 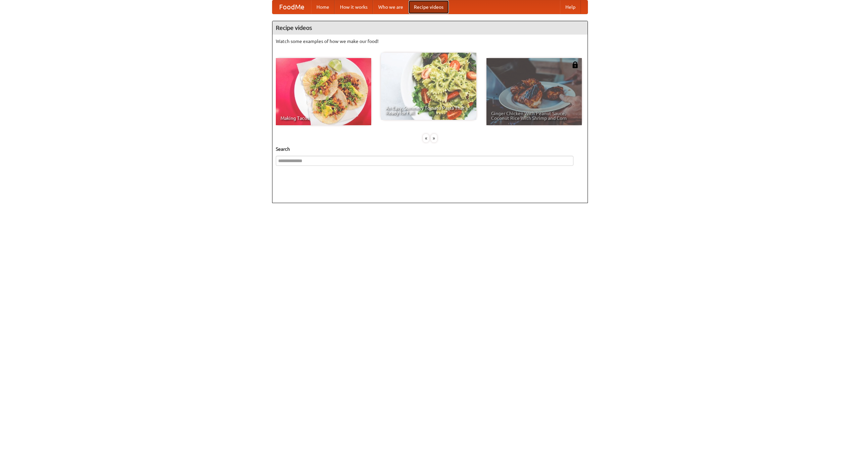 I want to click on a: Help, so click(x=570, y=7).